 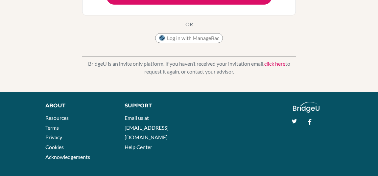 I want to click on div: Support, so click(x=153, y=106).